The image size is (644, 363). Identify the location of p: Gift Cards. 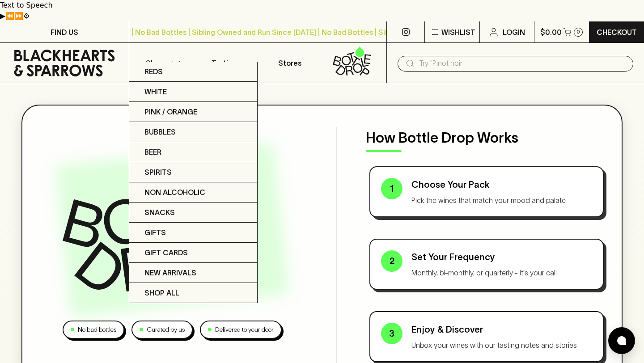
(166, 252).